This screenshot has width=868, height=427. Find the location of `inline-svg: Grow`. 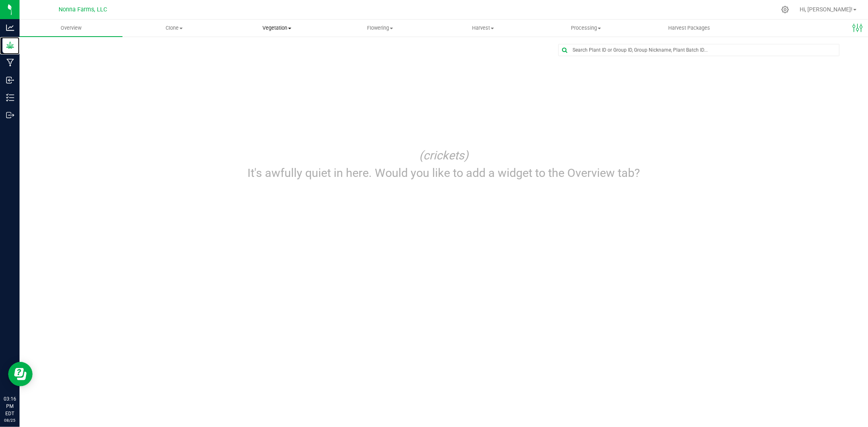

inline-svg: Grow is located at coordinates (10, 45).